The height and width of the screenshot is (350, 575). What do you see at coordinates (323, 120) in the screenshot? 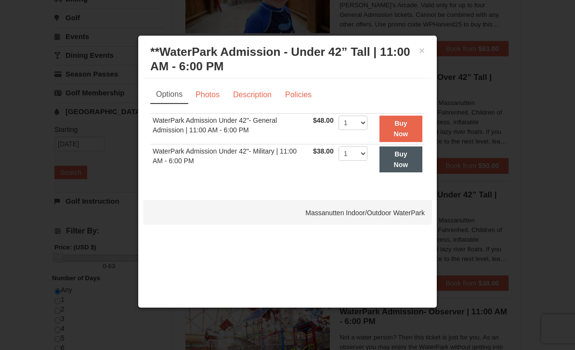
I see `span: $48.00` at bounding box center [323, 120].